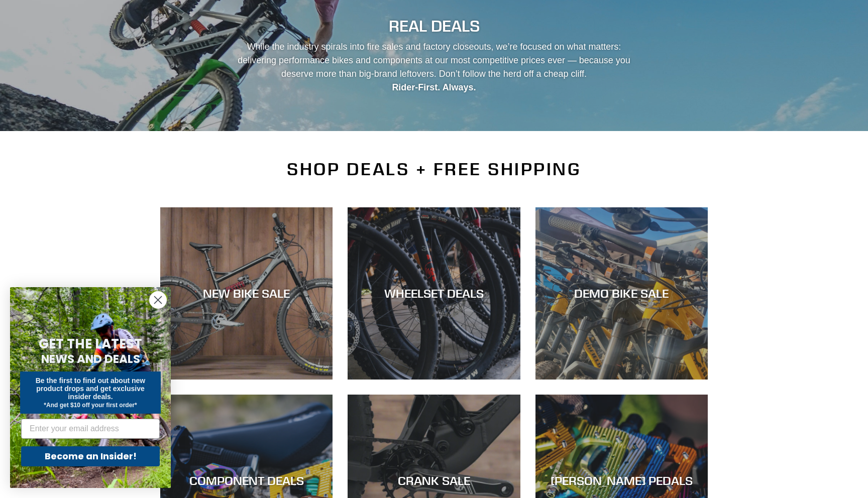  Describe the element at coordinates (246, 293) in the screenshot. I see `a: NEW BIKE SALE` at that location.